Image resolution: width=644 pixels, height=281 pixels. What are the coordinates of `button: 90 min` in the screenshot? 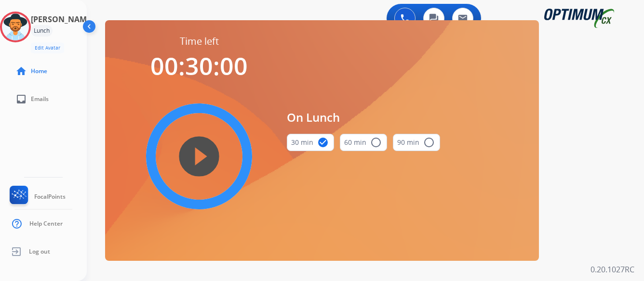 It's located at (417, 142).